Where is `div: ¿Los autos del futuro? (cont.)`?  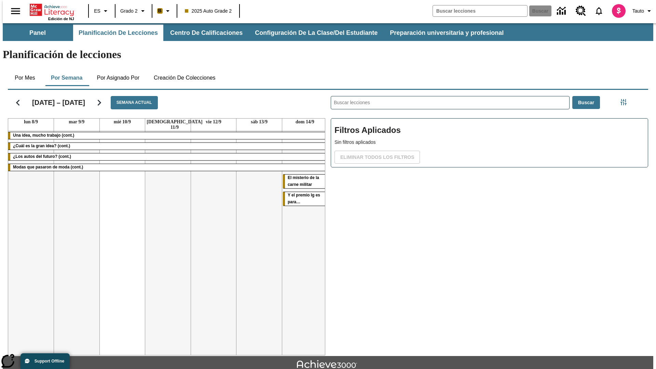 div: ¿Los autos del futuro? (cont.) is located at coordinates (168, 157).